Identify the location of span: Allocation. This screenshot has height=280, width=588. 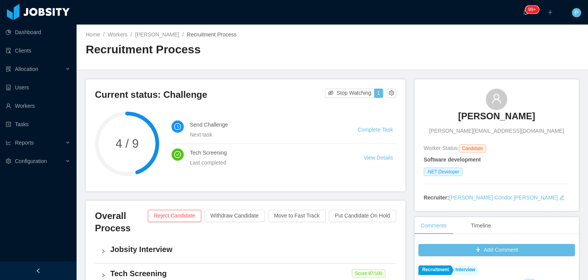
(26, 69).